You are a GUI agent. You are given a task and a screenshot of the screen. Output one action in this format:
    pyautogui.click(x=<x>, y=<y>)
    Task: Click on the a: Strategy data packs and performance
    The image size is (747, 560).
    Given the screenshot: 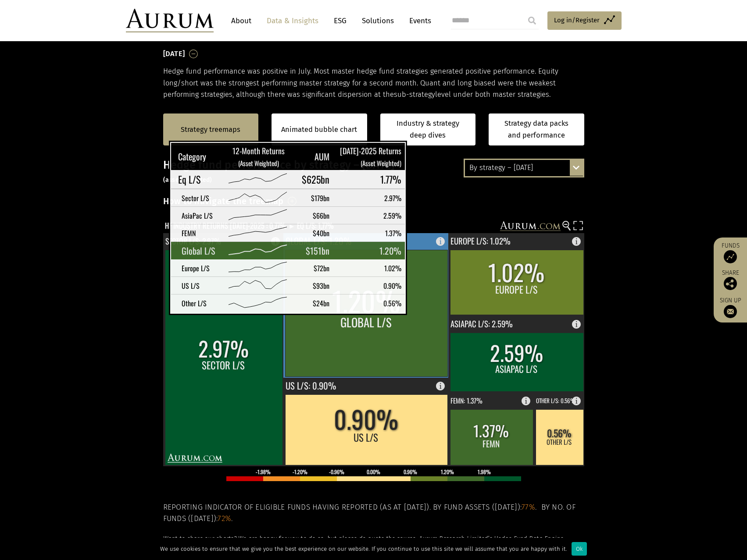 What is the action you would take?
    pyautogui.click(x=536, y=129)
    